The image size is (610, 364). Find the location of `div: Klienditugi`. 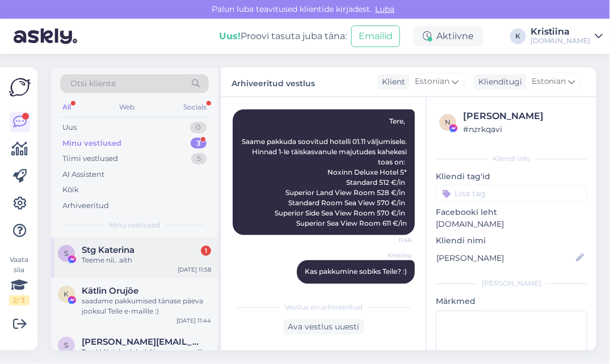

div: Klienditugi is located at coordinates (498, 82).